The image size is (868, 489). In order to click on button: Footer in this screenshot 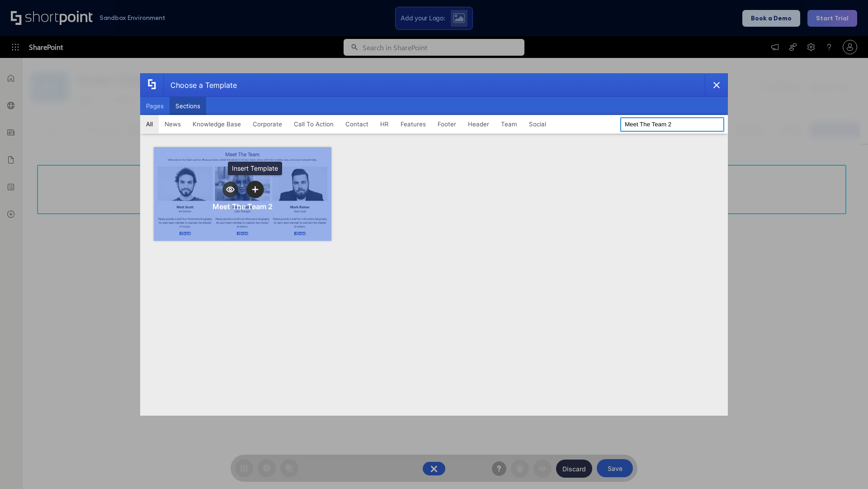, I will do `click(447, 124)`.